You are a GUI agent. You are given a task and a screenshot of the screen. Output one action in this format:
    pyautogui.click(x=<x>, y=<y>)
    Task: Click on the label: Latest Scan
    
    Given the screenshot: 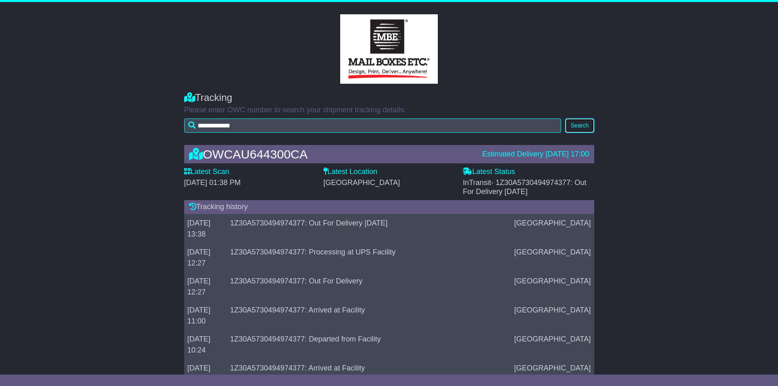 What is the action you would take?
    pyautogui.click(x=207, y=172)
    